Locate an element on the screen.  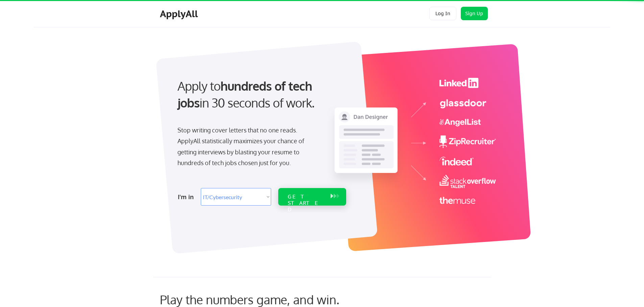
div: ApplyAll is located at coordinates (180, 14).